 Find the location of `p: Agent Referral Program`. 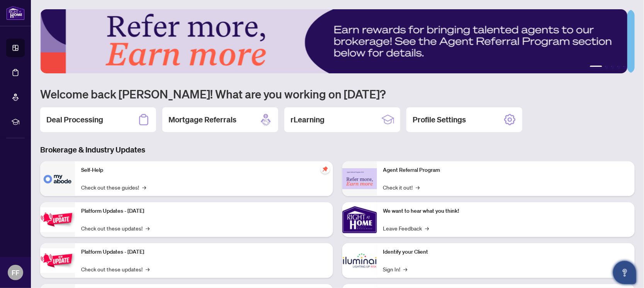

p: Agent Referral Program is located at coordinates (506, 170).